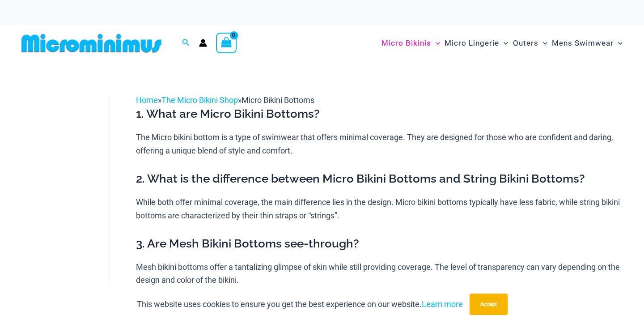 This screenshot has width=644, height=324. What do you see at coordinates (186, 43) in the screenshot?
I see `a: Search icon link` at bounding box center [186, 43].